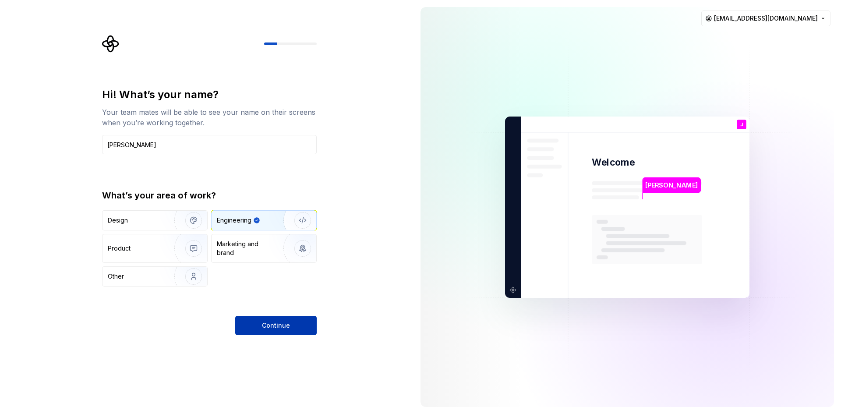  I want to click on div: Marketing and brand, so click(246, 248).